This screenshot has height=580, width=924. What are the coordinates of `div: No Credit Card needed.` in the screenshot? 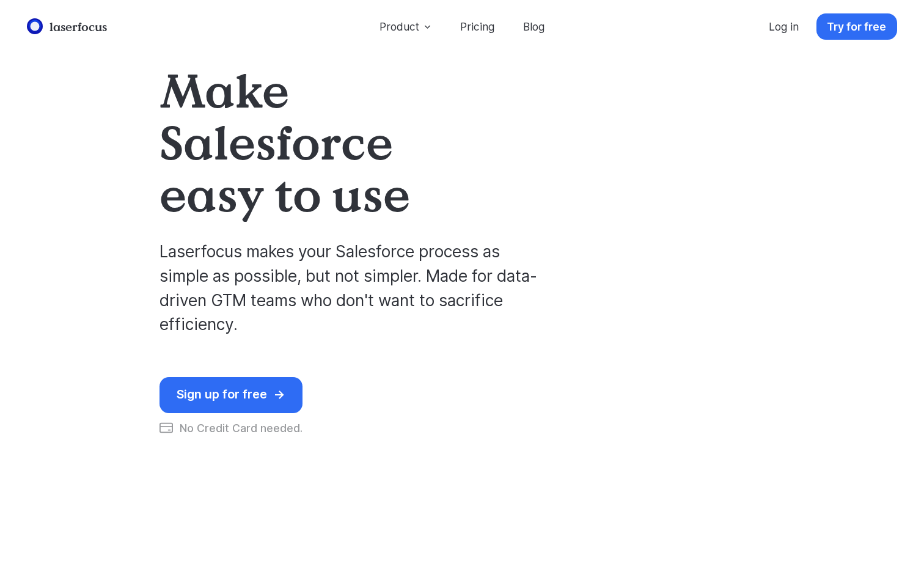 It's located at (231, 424).